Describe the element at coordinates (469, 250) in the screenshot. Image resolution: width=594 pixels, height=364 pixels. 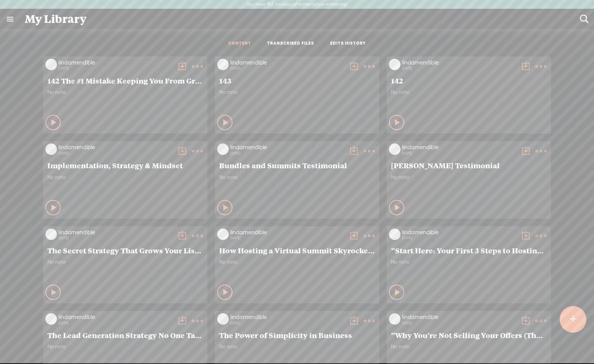
I see `span: “Start Here: Your First 3 Steps to Hosting a Virtual Summit or Bundle”` at that location.